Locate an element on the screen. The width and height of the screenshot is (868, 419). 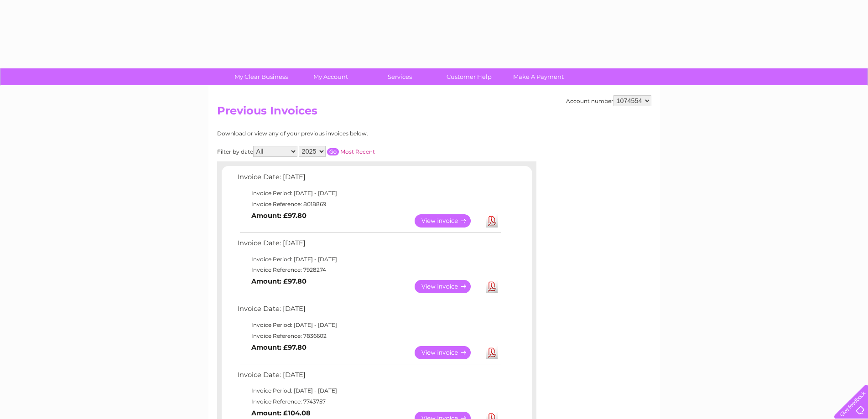
a: Make A Payment is located at coordinates (538, 77).